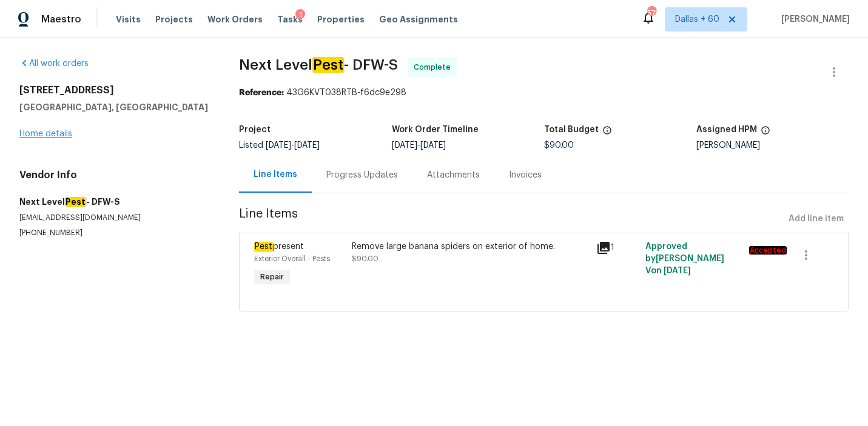 This screenshot has width=868, height=426. What do you see at coordinates (572, 130) in the screenshot?
I see `h5: Total Budget` at bounding box center [572, 130].